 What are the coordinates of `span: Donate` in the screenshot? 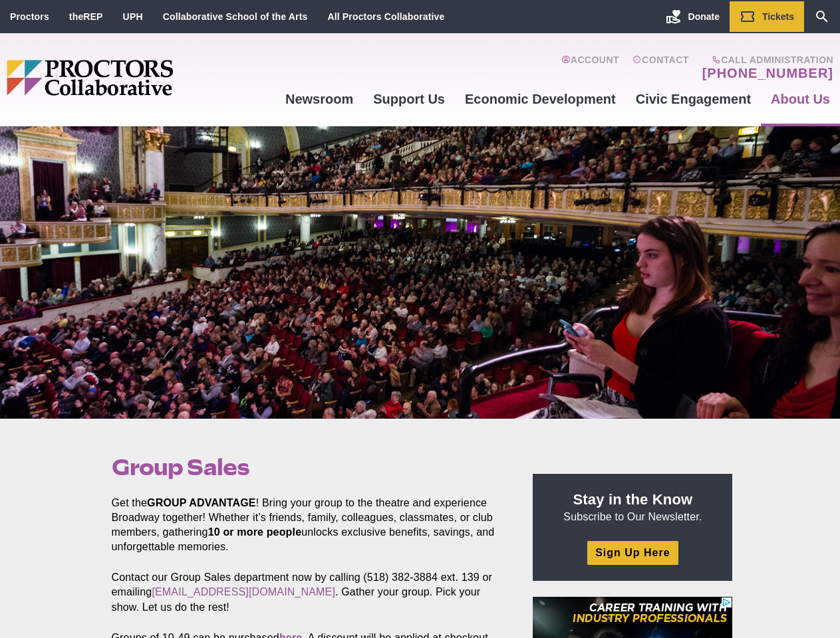 It's located at (703, 16).